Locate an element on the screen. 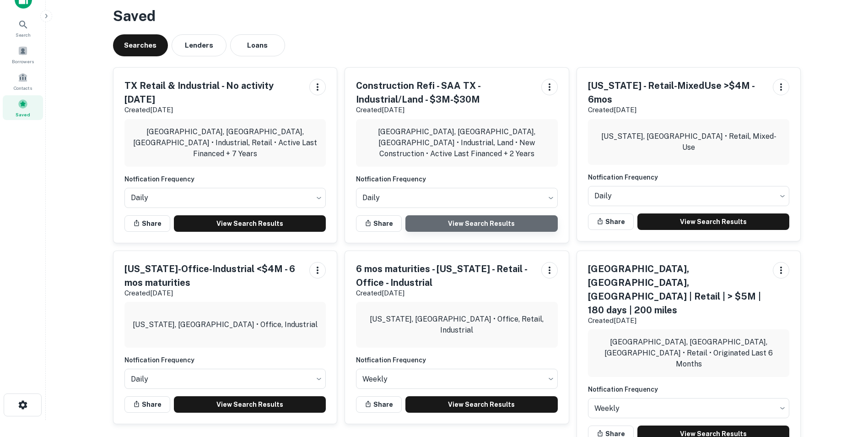 This screenshot has width=868, height=437. span: Saved is located at coordinates (23, 114).